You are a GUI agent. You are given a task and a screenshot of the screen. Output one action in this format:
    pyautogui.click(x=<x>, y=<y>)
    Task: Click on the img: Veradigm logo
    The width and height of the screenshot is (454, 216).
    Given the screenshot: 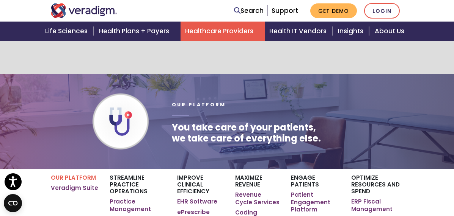 What is the action you would take?
    pyautogui.click(x=84, y=11)
    